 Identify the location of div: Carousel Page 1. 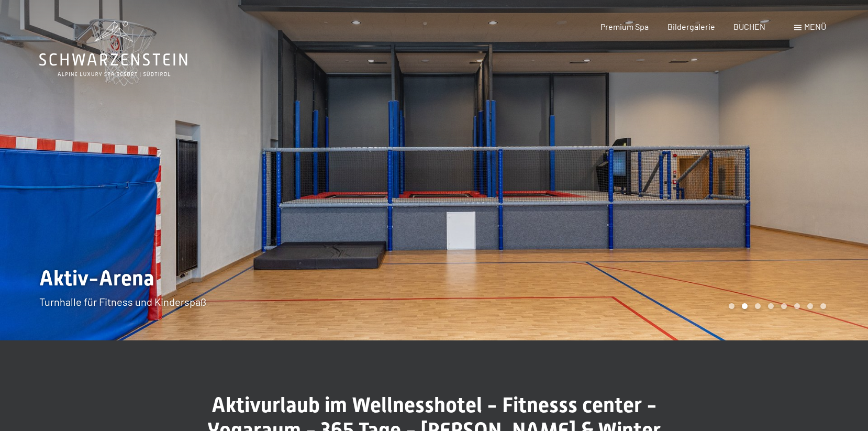
(731, 306).